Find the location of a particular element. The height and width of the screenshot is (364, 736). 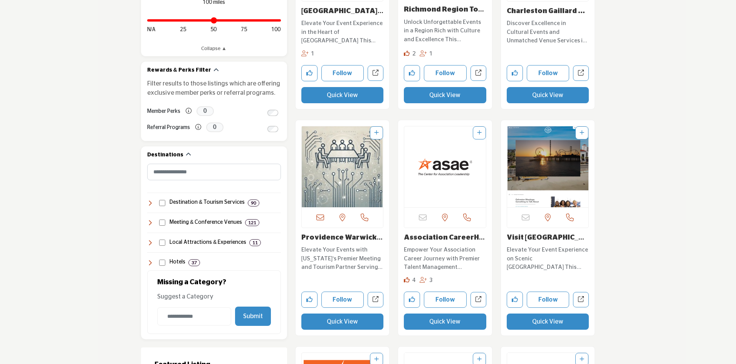

div: 121 Results For Meeting & Conference Venues is located at coordinates (252, 223).